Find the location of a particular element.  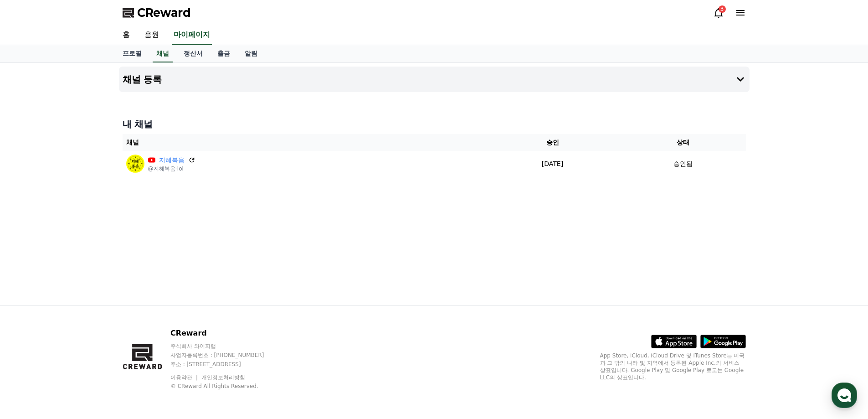

a: 지혜복음 is located at coordinates (172, 160).